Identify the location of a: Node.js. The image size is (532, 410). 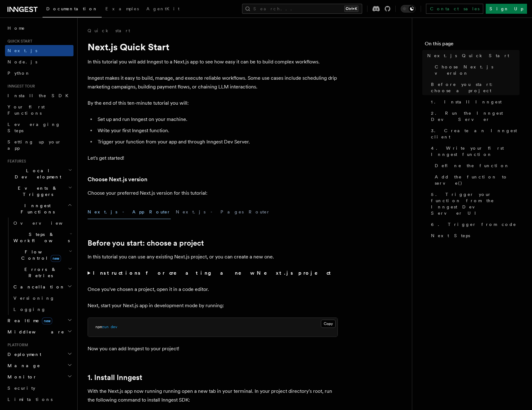
(39, 62).